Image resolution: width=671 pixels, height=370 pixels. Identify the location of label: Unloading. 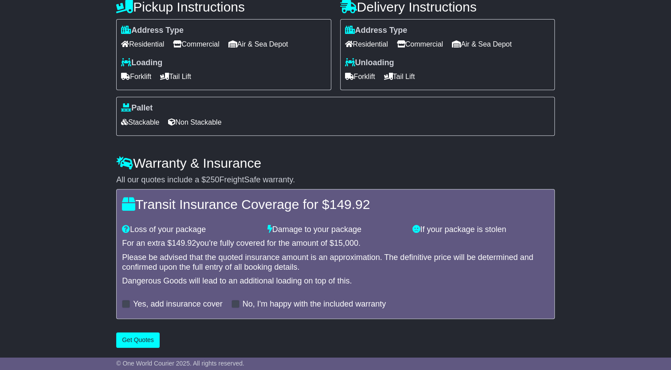
(369, 63).